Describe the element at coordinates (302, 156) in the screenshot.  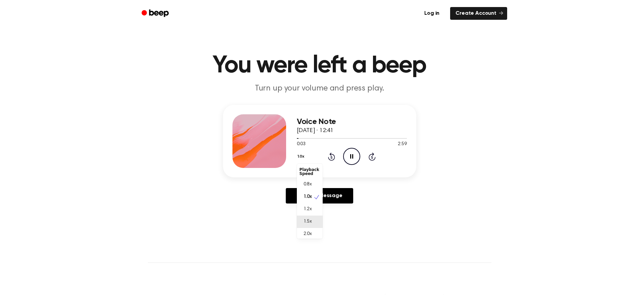
I see `button: 1.0x` at that location.